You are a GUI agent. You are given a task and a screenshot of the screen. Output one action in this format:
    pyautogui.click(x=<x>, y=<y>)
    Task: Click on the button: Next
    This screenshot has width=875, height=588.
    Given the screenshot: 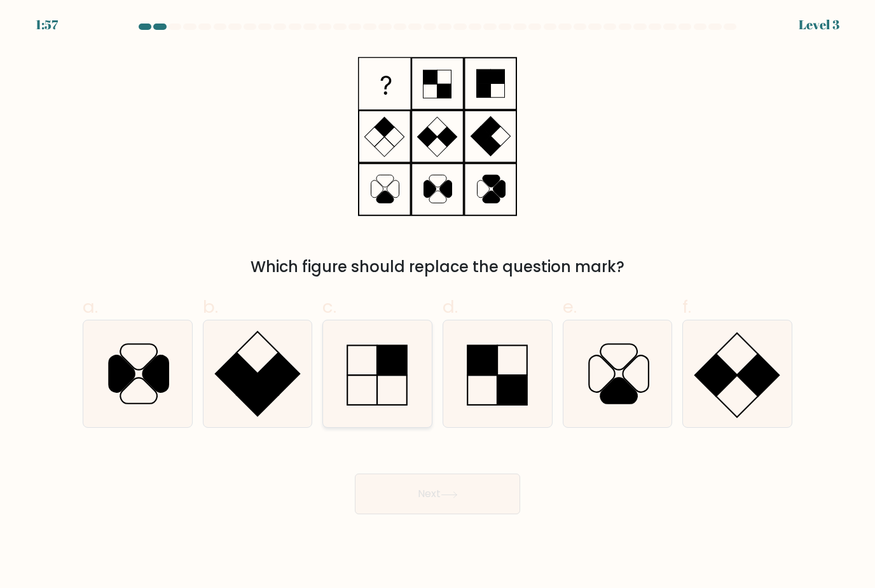 What is the action you would take?
    pyautogui.click(x=438, y=494)
    